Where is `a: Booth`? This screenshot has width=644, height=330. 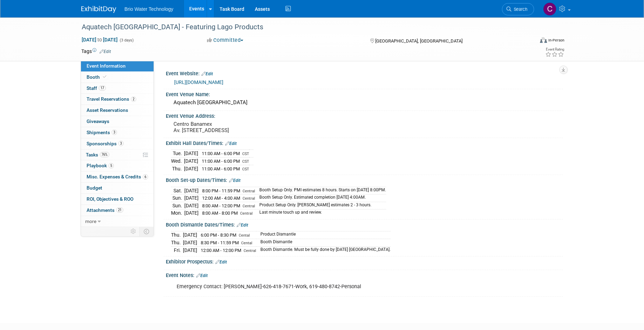 a: Booth is located at coordinates (117, 77).